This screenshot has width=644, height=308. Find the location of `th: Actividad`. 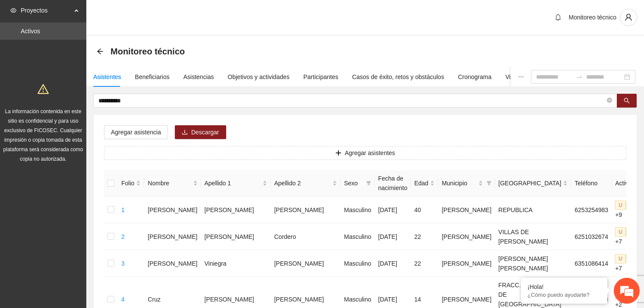

th: Actividad is located at coordinates (628, 183).